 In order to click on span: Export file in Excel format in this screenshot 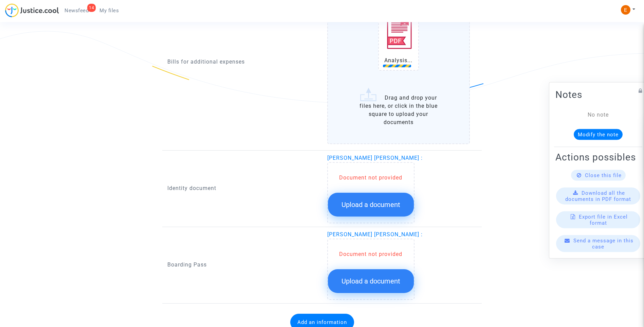, I will do `click(603, 220)`.